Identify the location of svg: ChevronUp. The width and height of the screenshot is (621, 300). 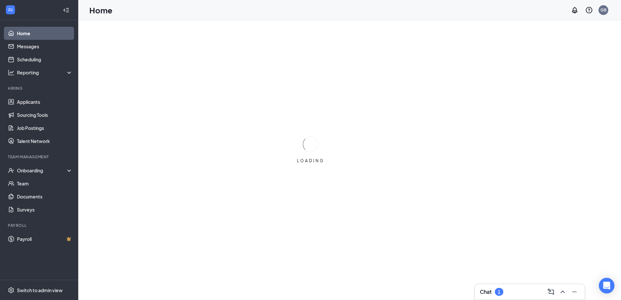
(563, 291).